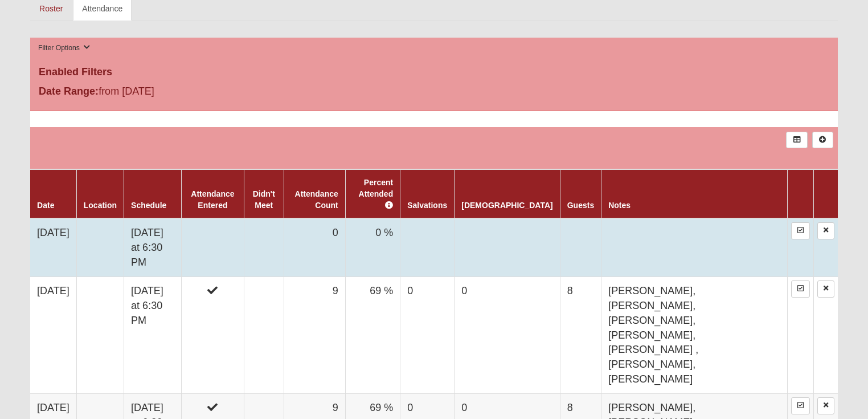 Image resolution: width=868 pixels, height=419 pixels. What do you see at coordinates (427, 194) in the screenshot?
I see `th: Salvations` at bounding box center [427, 194].